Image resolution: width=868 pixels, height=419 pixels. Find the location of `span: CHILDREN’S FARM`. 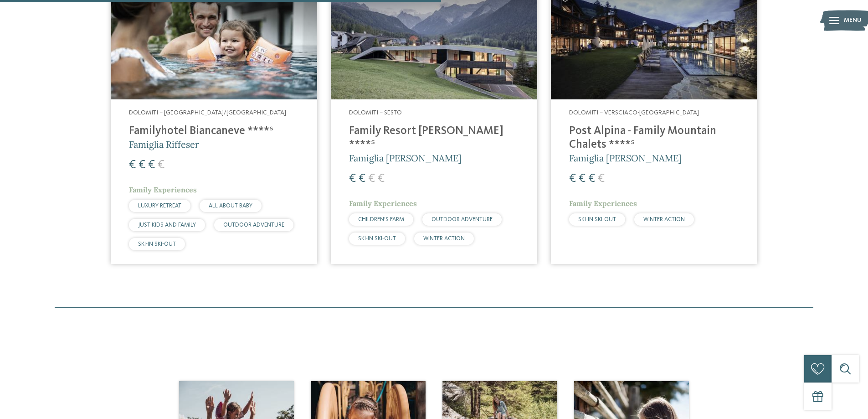

span: CHILDREN’S FARM is located at coordinates (381, 219).